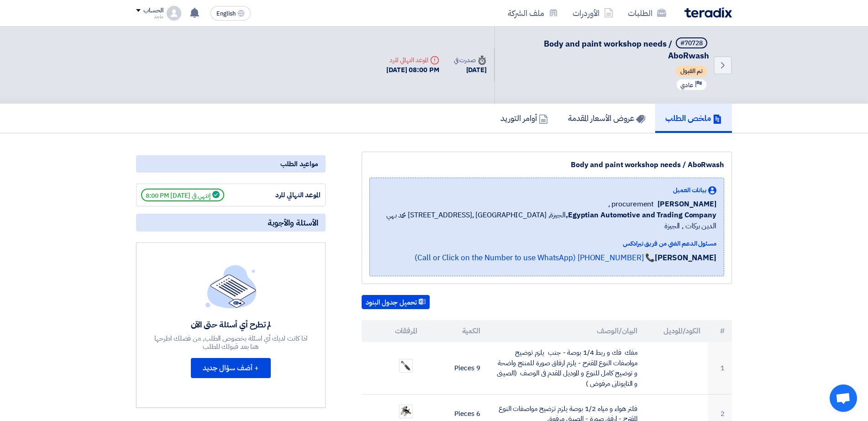 Image resolution: width=868 pixels, height=421 pixels. Describe the element at coordinates (607, 118) in the screenshot. I see `a: عروض الأسعار المقدمة` at that location.